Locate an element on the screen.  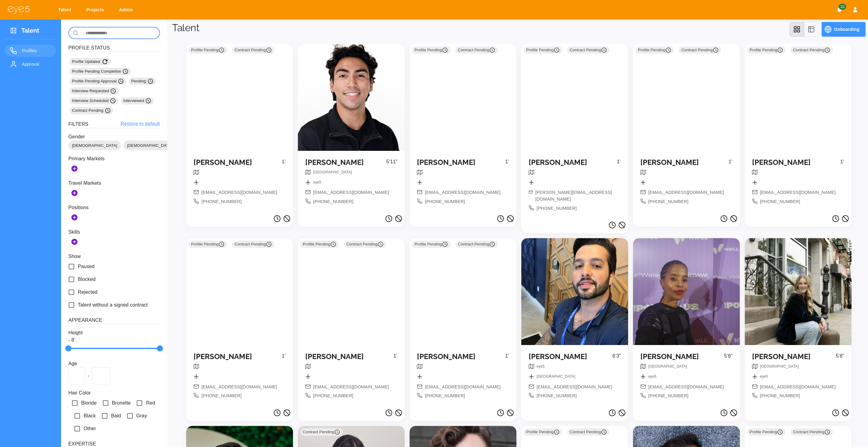
h3: Talent is located at coordinates (30, 31).